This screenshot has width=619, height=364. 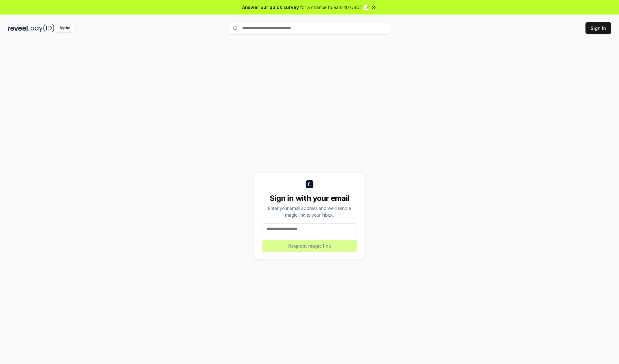 I want to click on div: Sign in with your email, so click(x=310, y=199).